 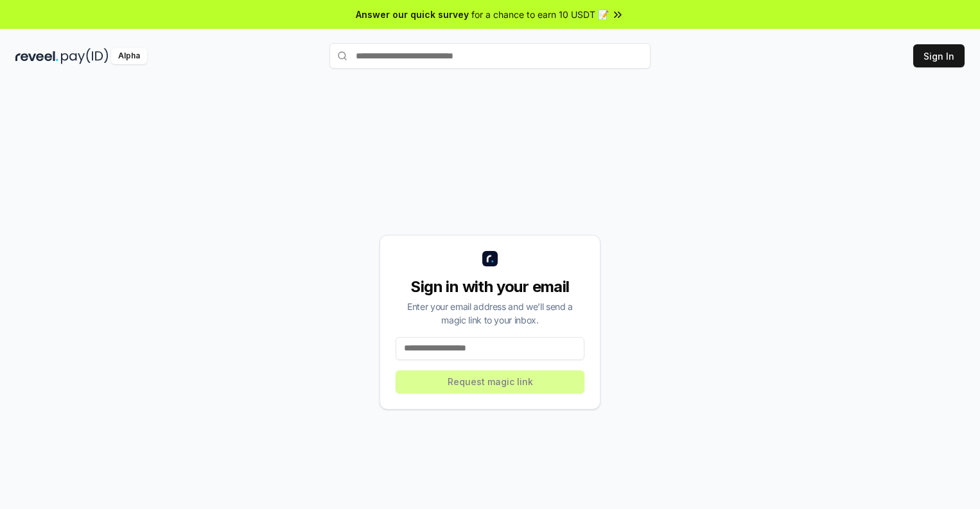 I want to click on img: pay_id, so click(x=85, y=56).